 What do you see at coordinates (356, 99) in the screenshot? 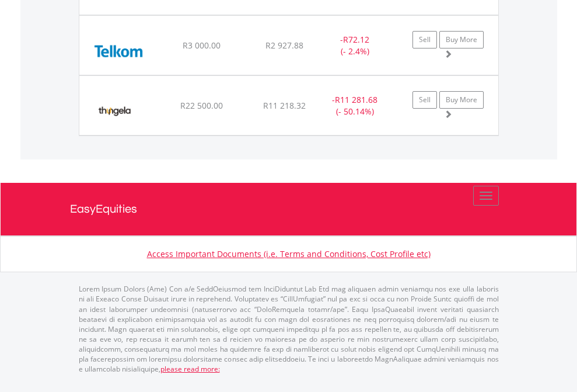
I see `span: R11 281.68` at bounding box center [356, 99].